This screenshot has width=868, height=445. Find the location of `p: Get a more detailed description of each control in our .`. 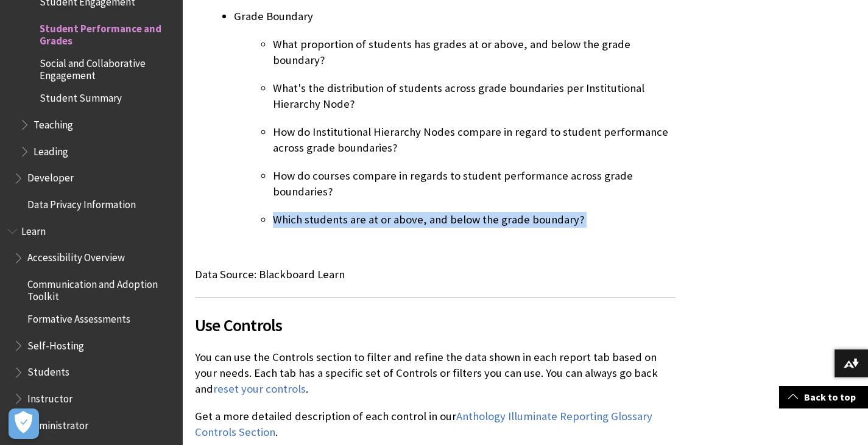

p: Get a more detailed description of each control in our . is located at coordinates (434, 425).